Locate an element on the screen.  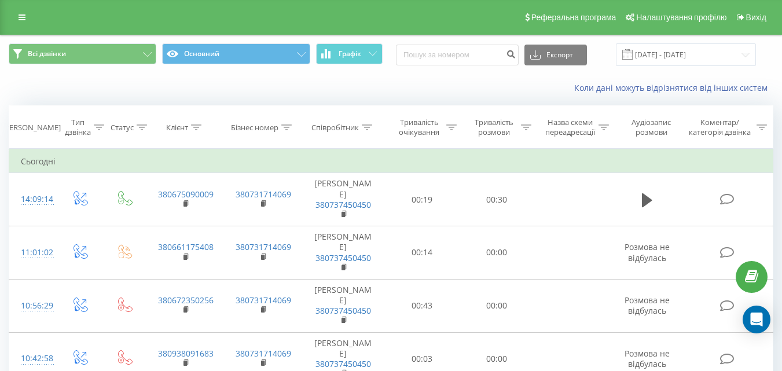
div: 14:09:14 is located at coordinates (33, 199).